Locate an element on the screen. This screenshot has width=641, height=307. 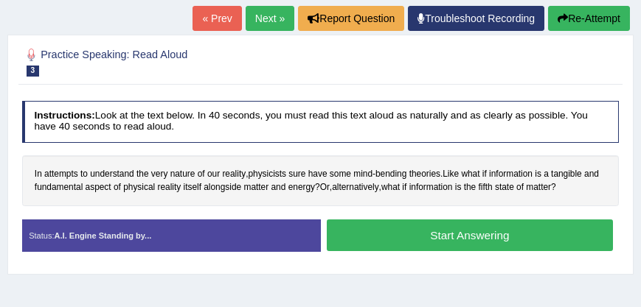
h2: Practice Speaking: Read Aloud is located at coordinates (207, 61).